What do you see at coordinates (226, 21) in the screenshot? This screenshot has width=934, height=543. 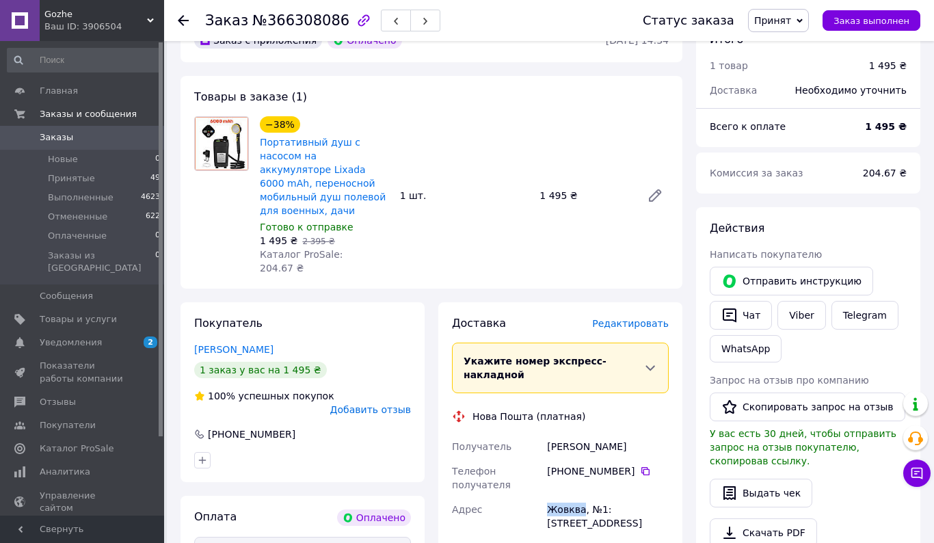 I see `span: Заказ` at bounding box center [226, 21].